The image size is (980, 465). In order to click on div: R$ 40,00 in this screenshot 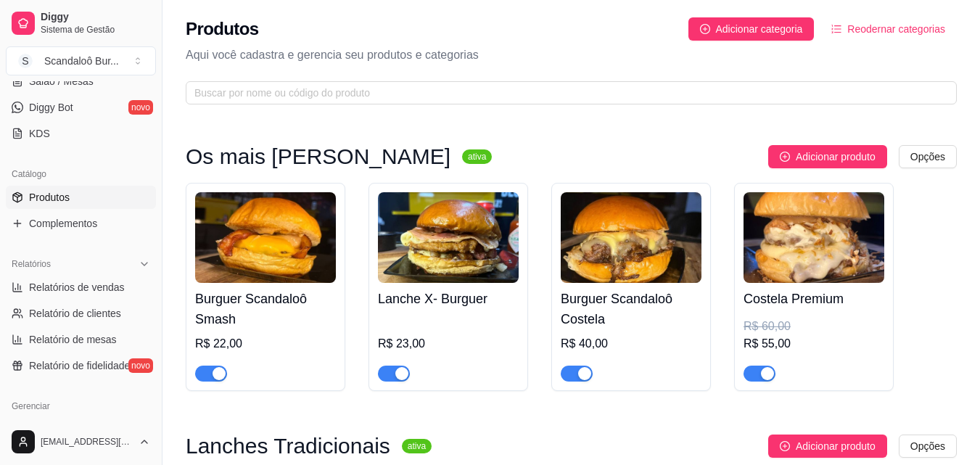, I will do `click(631, 344)`.